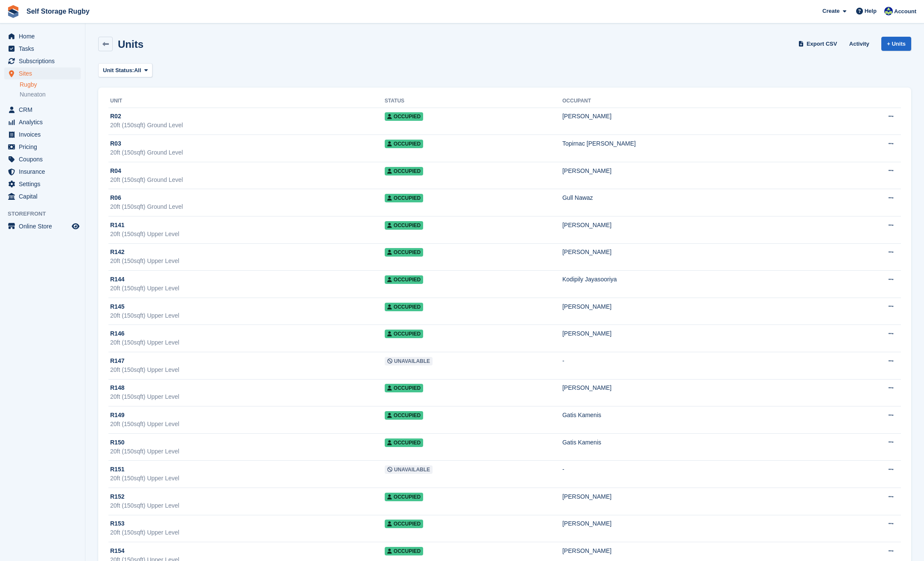 Image resolution: width=924 pixels, height=561 pixels. What do you see at coordinates (44, 159) in the screenshot?
I see `span: Coupons` at bounding box center [44, 159].